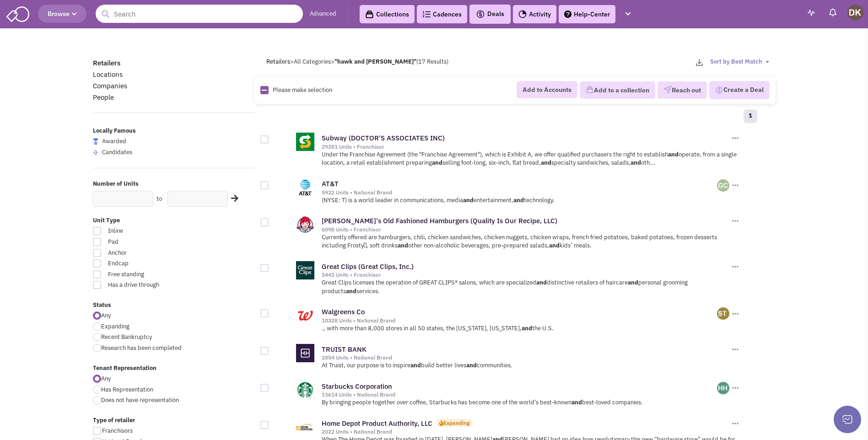 This screenshot has width=868, height=440. I want to click on span: Anchor, so click(153, 253).